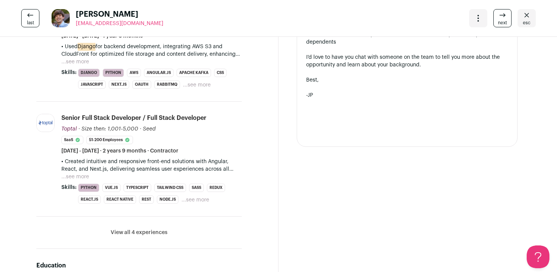 This screenshot has width=557, height=272. I want to click on div: Senior Full Stack Developer / Full Stack Developer, so click(134, 118).